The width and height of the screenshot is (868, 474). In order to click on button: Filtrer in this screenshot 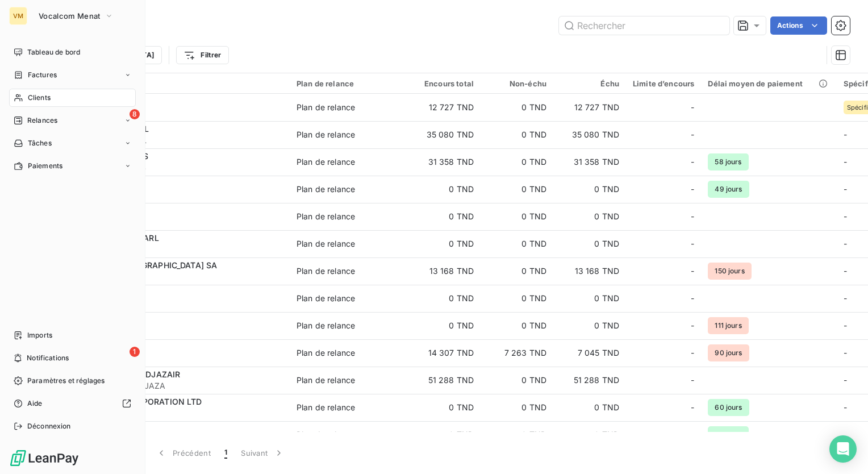, I will do `click(202, 55)`.